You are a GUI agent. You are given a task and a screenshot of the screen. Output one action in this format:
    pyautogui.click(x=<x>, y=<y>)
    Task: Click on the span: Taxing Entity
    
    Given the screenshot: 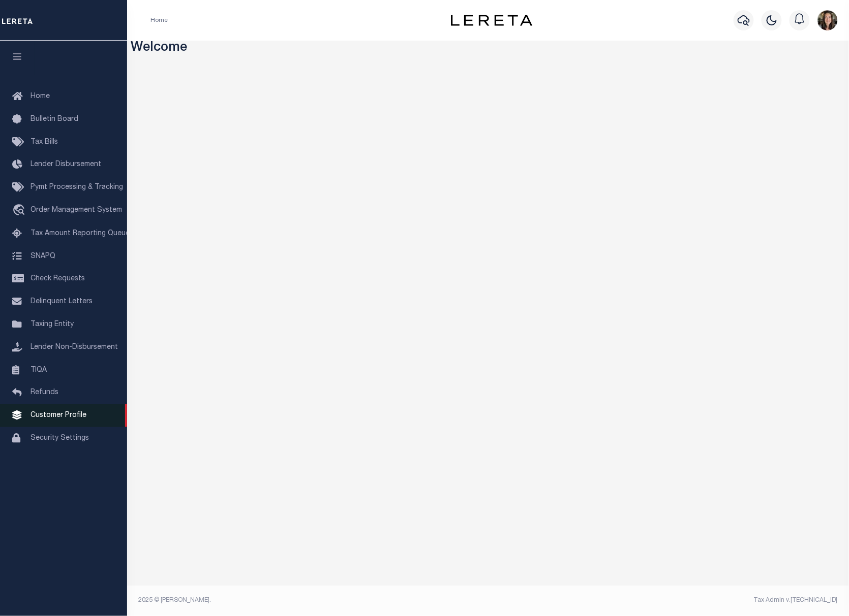 What is the action you would take?
    pyautogui.click(x=52, y=325)
    